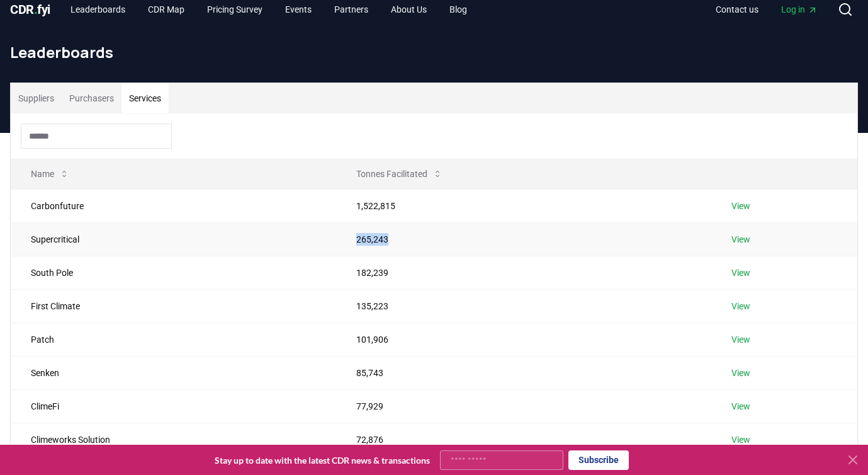 The image size is (868, 475). I want to click on span: CDR fyi, so click(30, 10).